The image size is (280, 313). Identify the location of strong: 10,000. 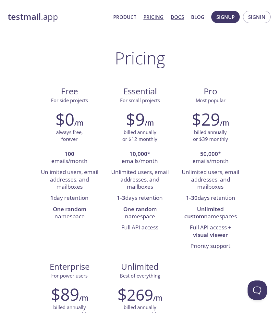
(138, 153).